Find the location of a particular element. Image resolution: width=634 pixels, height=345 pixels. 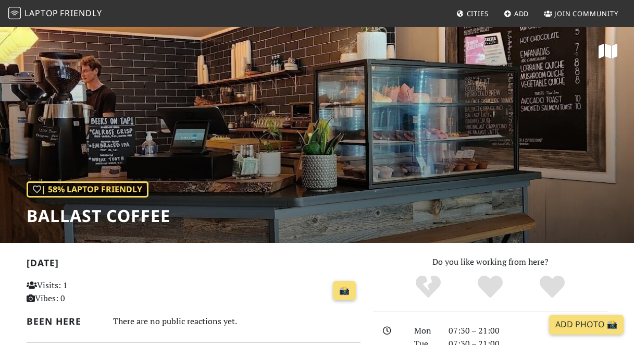

a: Cities is located at coordinates (473, 14).